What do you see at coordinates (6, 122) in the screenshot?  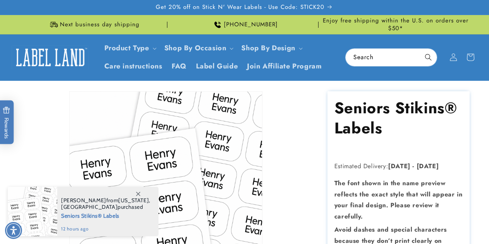 I see `span: Rewards` at bounding box center [6, 122].